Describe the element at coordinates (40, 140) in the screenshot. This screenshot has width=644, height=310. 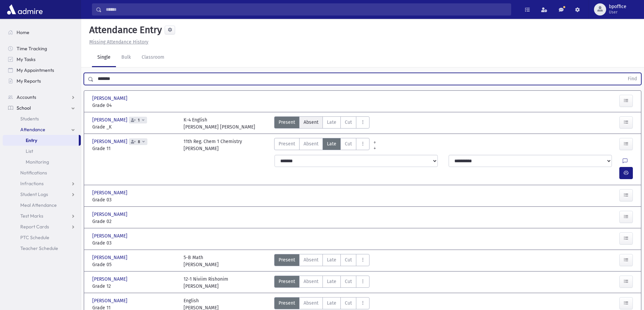
I see `a: Entry` at that location.